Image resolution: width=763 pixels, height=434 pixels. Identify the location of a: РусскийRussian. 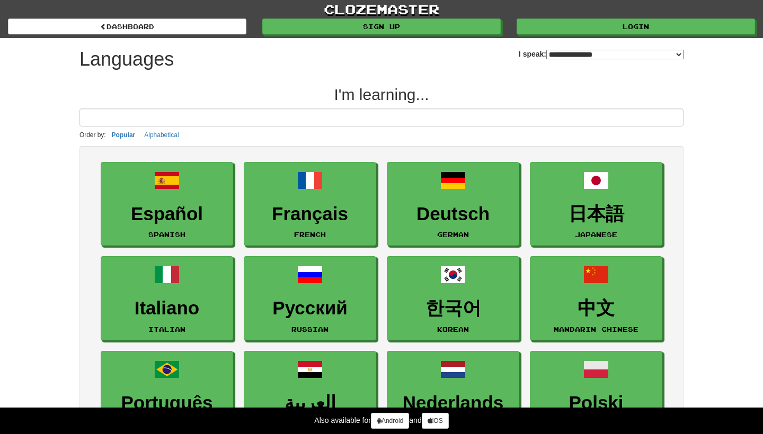
(310, 298).